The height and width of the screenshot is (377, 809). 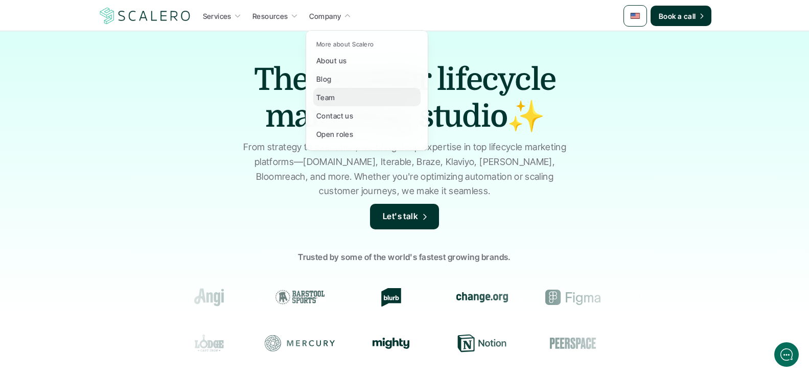 I want to click on p: Contact us, so click(x=335, y=116).